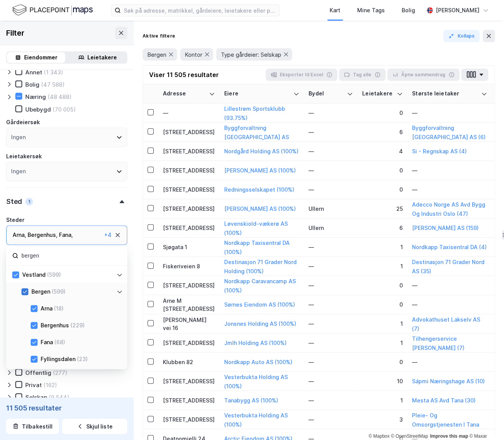  I want to click on div: (9 544), so click(59, 397).